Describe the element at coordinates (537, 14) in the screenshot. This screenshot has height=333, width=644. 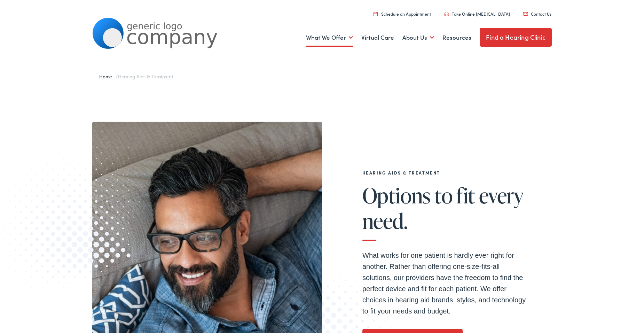
I see `a: Contact Us` at that location.